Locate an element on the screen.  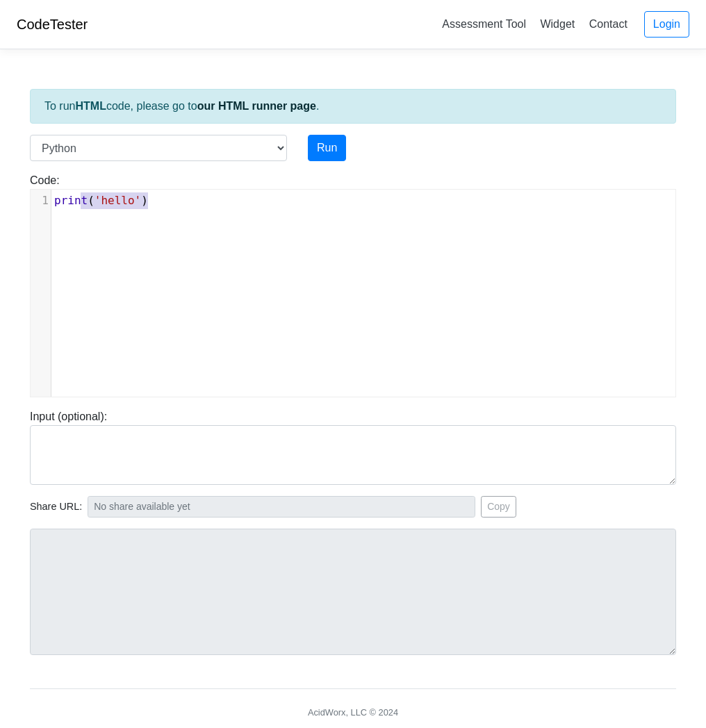
div: Input (optional): is located at coordinates (353, 447).